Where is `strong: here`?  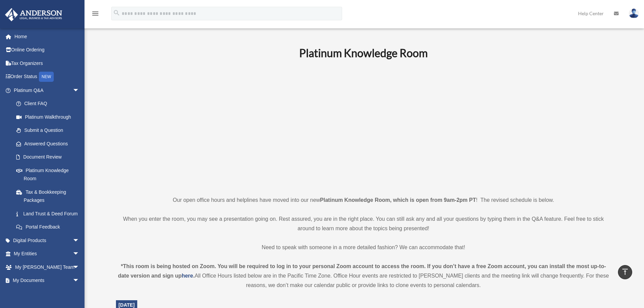 strong: here is located at coordinates (188, 275).